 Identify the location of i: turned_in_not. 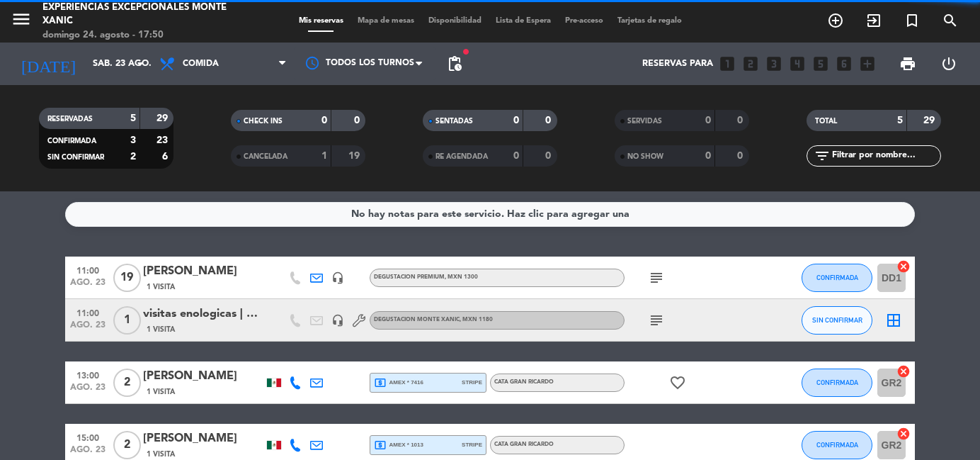
(913, 21).